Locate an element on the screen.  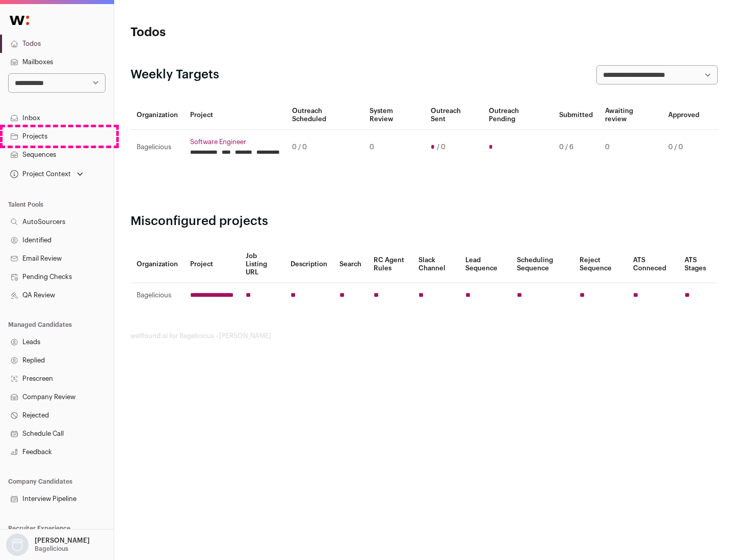
th: Awaiting review is located at coordinates (630, 115).